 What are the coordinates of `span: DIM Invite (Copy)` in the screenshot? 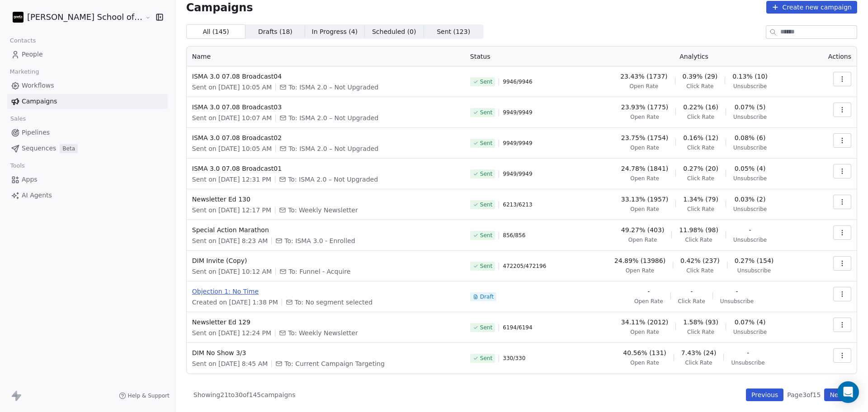 It's located at (325, 261).